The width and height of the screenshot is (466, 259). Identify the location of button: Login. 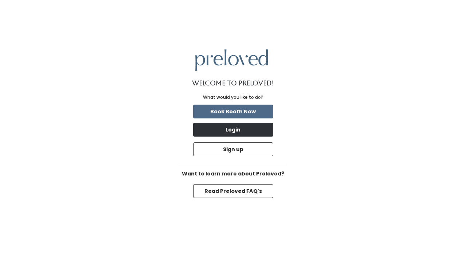
(233, 130).